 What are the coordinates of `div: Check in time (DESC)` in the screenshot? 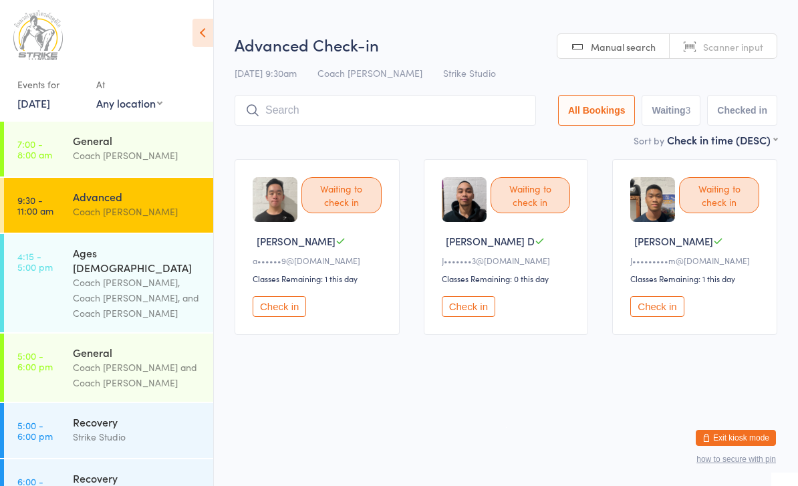 It's located at (722, 140).